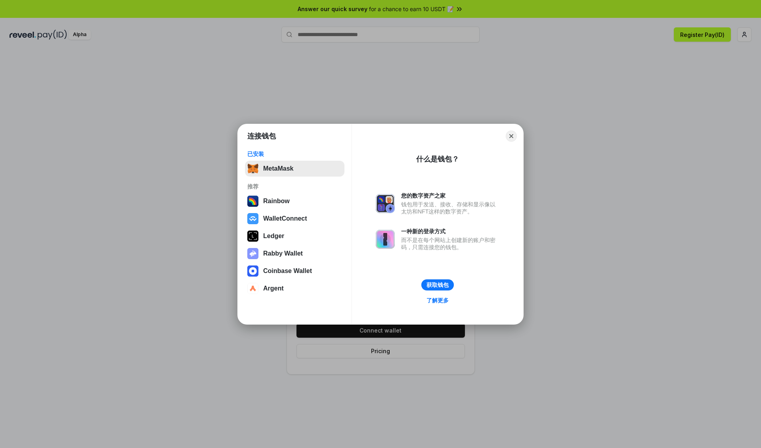 The image size is (761, 448). I want to click on button: Ledger, so click(295, 236).